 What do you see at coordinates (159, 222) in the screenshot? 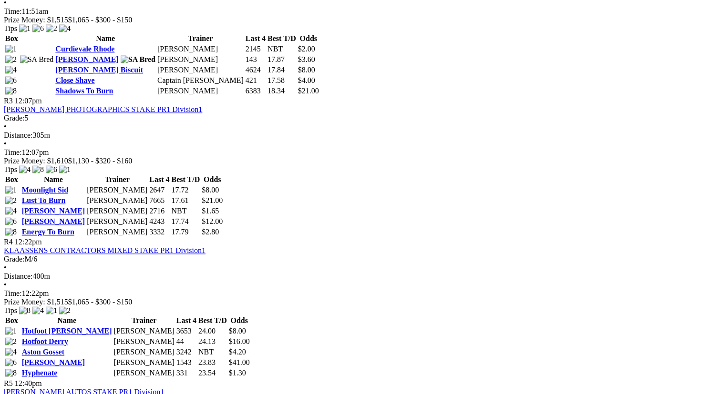
I see `td: 4243` at bounding box center [159, 222].